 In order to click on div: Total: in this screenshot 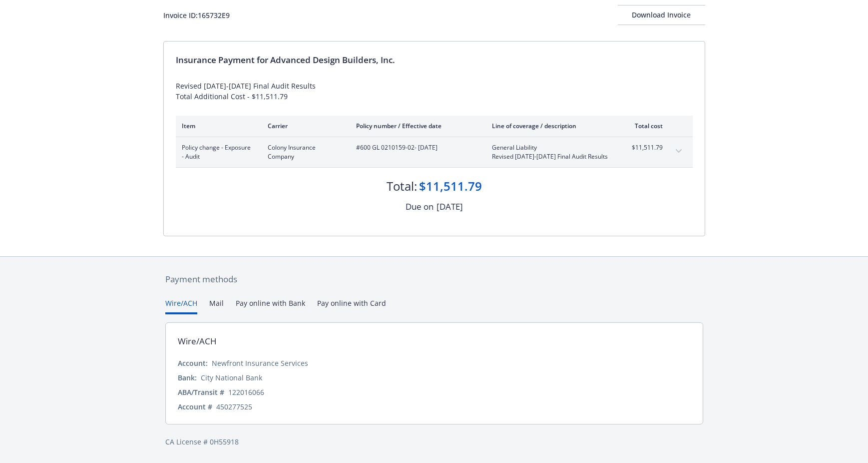, I will do `click(402, 186)`.